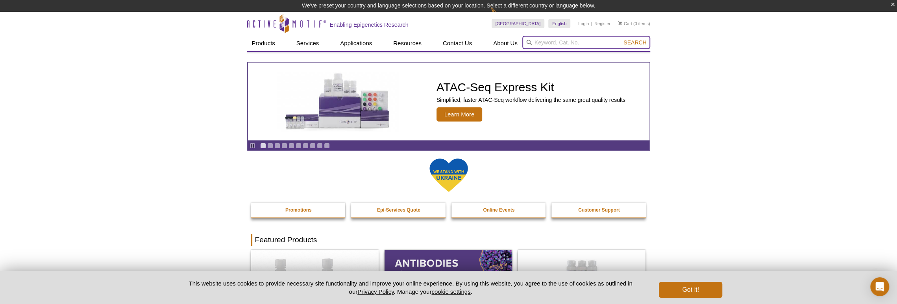 Image resolution: width=897 pixels, height=304 pixels. I want to click on a: Go to slide 4, so click(284, 146).